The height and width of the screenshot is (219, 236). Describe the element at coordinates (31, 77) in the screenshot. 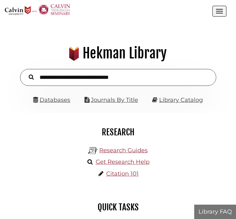

I see `i: Search` at that location.